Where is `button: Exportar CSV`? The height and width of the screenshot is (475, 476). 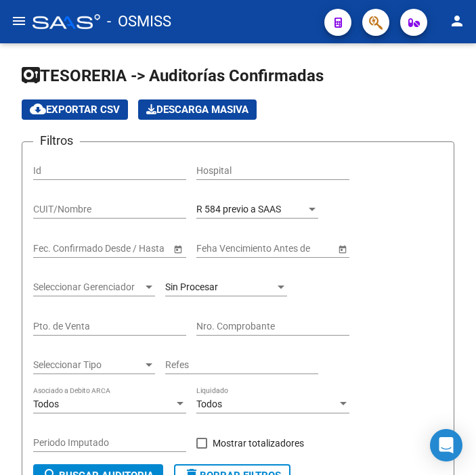 button: Exportar CSV is located at coordinates (75, 109).